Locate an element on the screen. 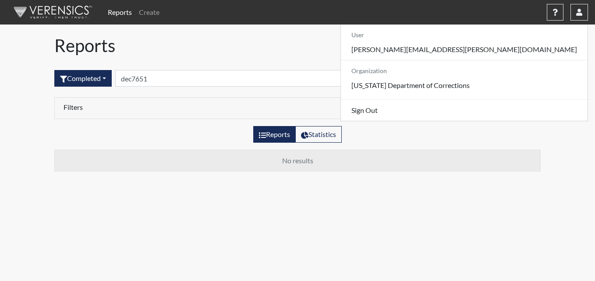 This screenshot has width=595, height=281. td: No results is located at coordinates (298, 161).